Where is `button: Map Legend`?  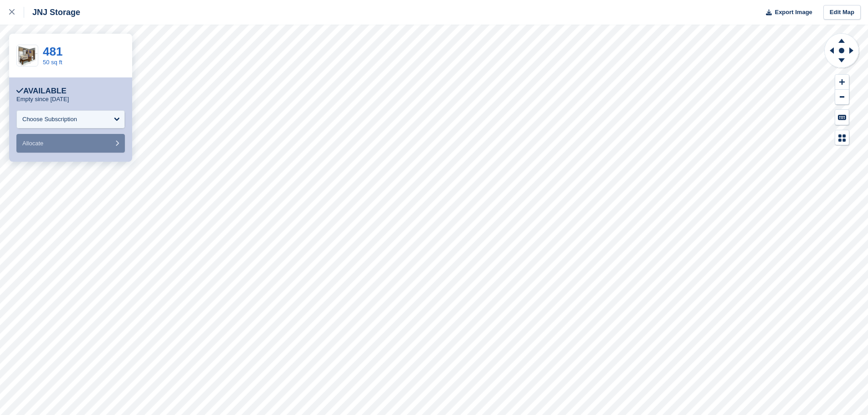
button: Map Legend is located at coordinates (842, 138).